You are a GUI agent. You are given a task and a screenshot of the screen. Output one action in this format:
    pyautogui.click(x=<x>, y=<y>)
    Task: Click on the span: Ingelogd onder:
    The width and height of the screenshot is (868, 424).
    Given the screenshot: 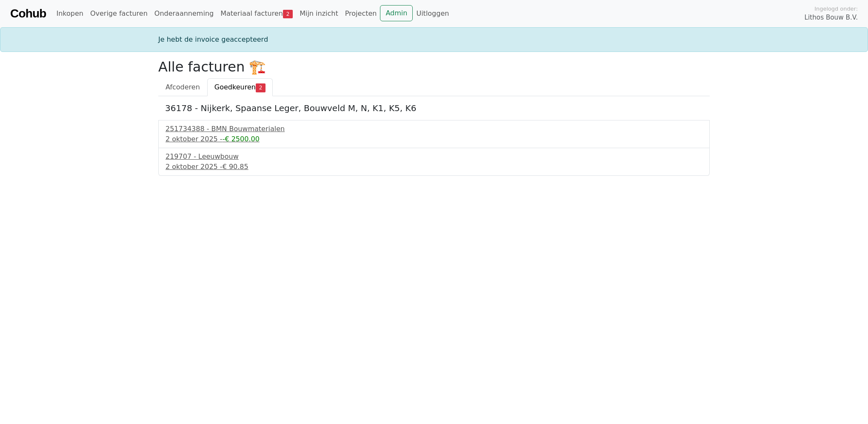 What is the action you would take?
    pyautogui.click(x=836, y=8)
    